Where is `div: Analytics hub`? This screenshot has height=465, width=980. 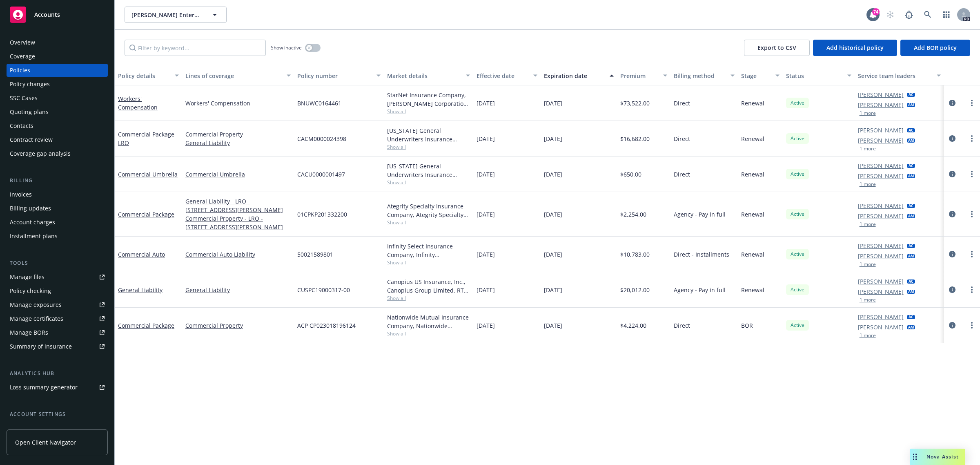
div: Analytics hub is located at coordinates (57, 374).